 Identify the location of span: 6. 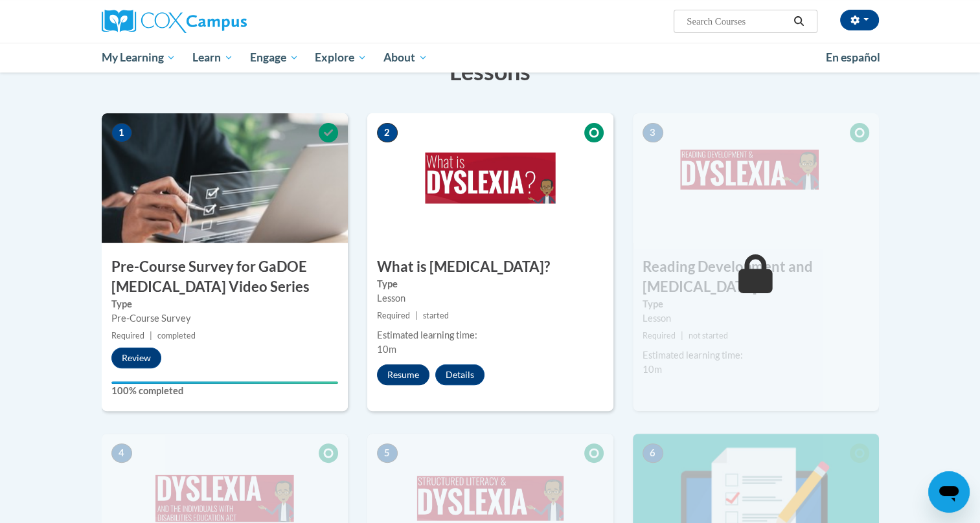
(653, 453).